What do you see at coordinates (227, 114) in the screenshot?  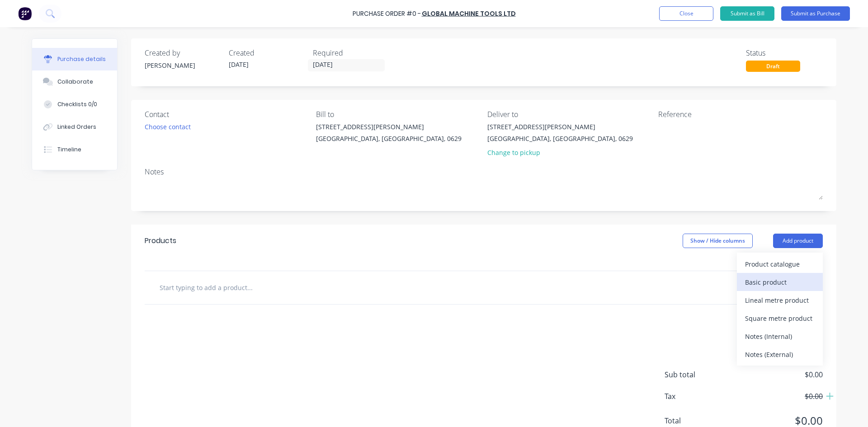 I see `div: Contact` at bounding box center [227, 114].